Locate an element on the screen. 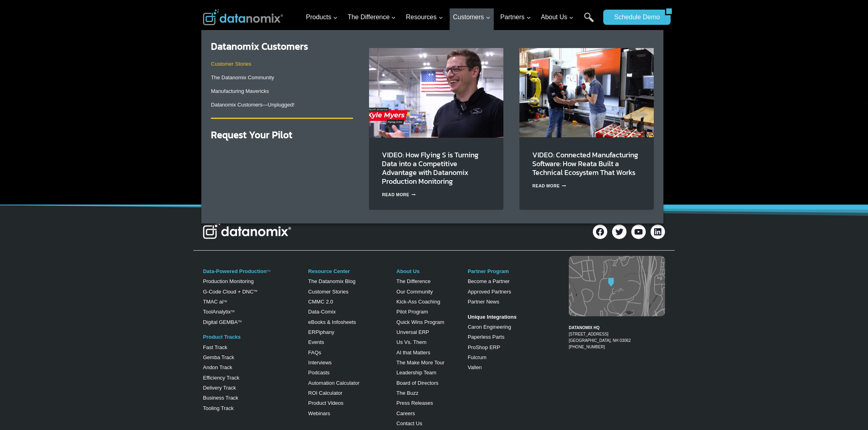 This screenshot has width=868, height=430. a: FAQs is located at coordinates (314, 353).